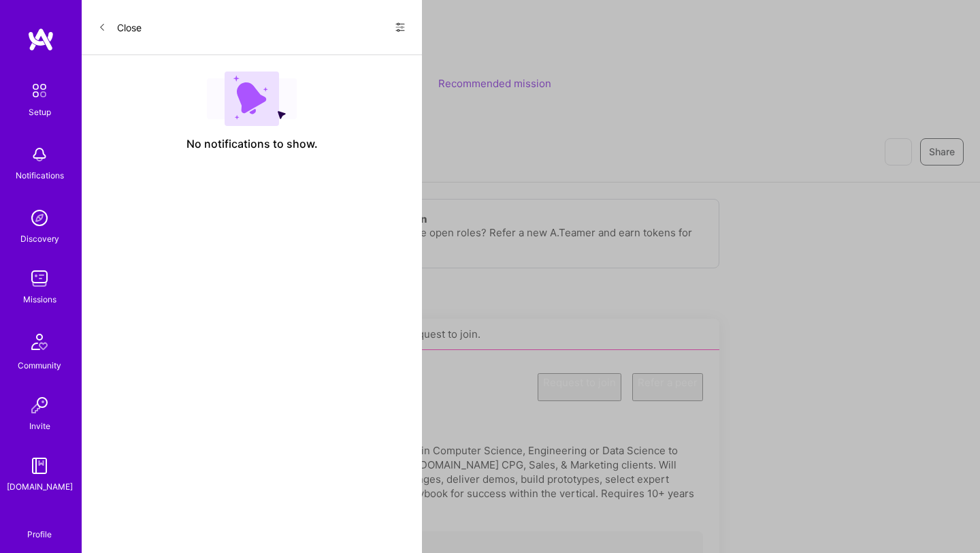 The image size is (980, 553). Describe the element at coordinates (40, 405) in the screenshot. I see `img: Invite` at that location.